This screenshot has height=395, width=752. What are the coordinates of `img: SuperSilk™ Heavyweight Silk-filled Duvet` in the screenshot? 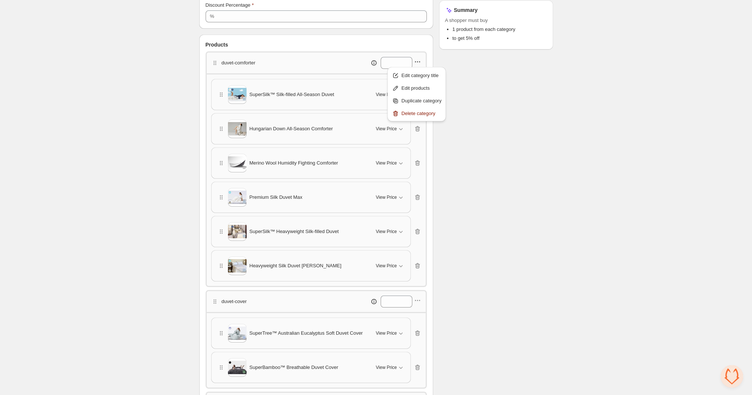 It's located at (237, 232).